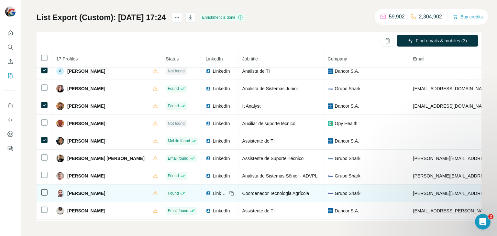  I want to click on span: 17 Profiles, so click(67, 59).